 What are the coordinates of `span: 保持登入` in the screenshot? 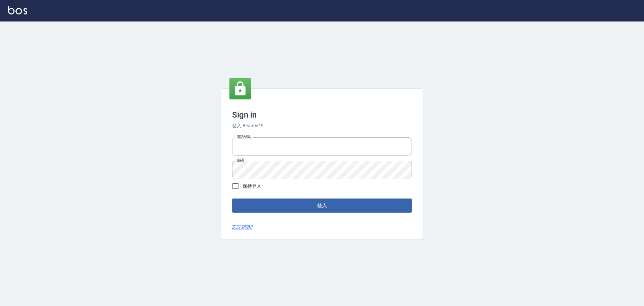 It's located at (252, 186).